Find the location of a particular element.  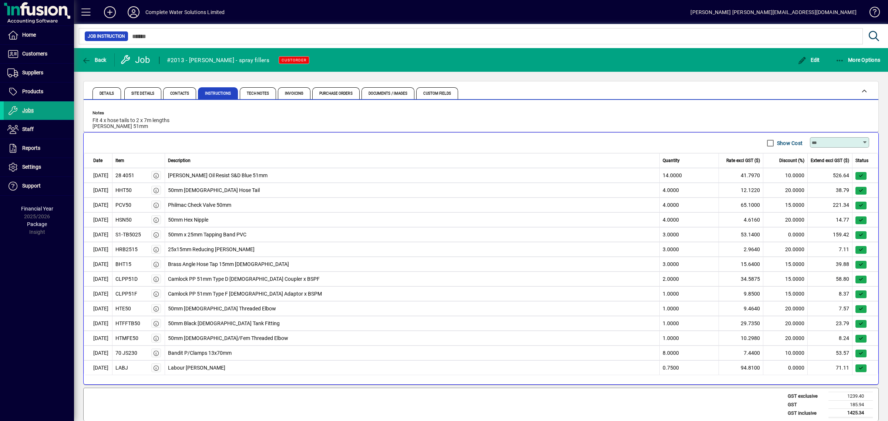

div: CLPP51D is located at coordinates (127, 279).